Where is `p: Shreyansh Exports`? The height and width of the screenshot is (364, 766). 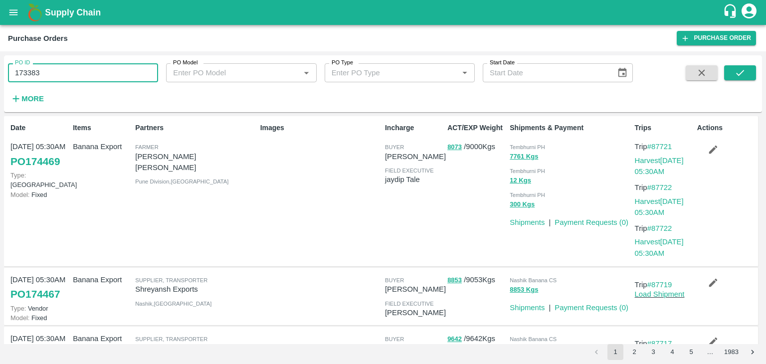 p: Shreyansh Exports is located at coordinates (195, 289).